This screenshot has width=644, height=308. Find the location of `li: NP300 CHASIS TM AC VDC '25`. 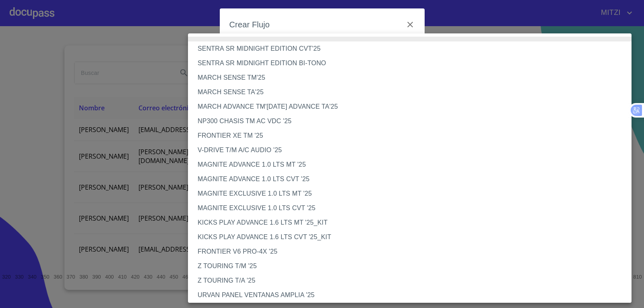

li: NP300 CHASIS TM AC VDC '25 is located at coordinates (412, 121).